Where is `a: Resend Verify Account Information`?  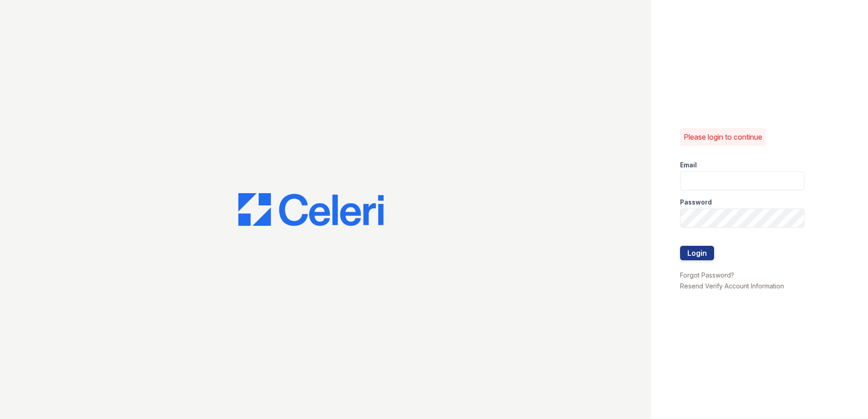 a: Resend Verify Account Information is located at coordinates (732, 286).